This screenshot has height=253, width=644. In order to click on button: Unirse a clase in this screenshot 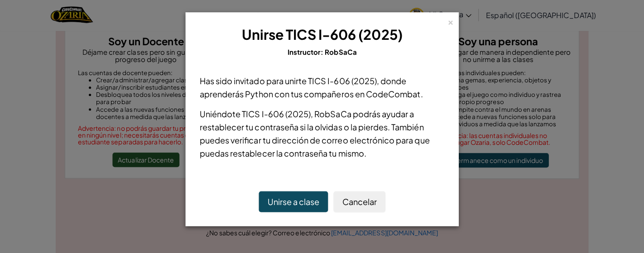, I will do `click(294, 202)`.